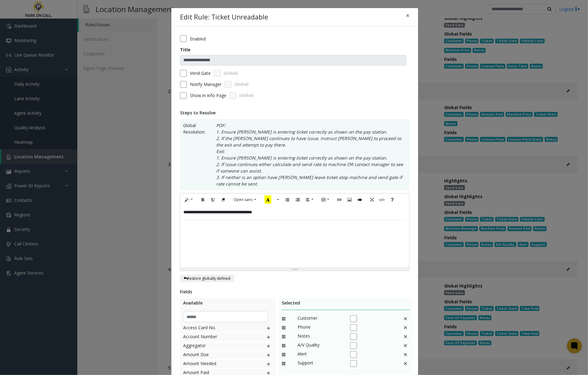 The width and height of the screenshot is (588, 375). I want to click on button: Full Screen, so click(372, 200).